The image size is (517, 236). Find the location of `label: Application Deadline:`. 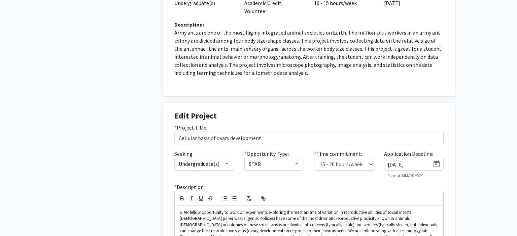

label: Application Deadline: is located at coordinates (408, 154).